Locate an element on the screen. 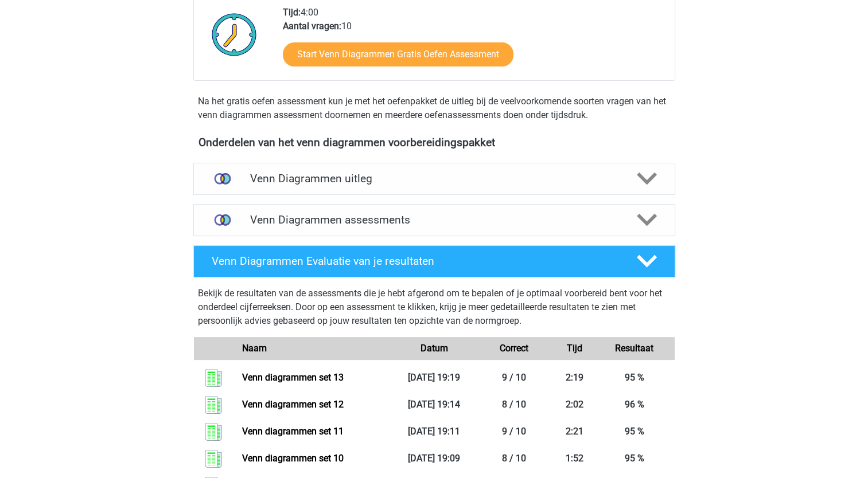 This screenshot has width=868, height=478. img: Klok is located at coordinates (234, 35).